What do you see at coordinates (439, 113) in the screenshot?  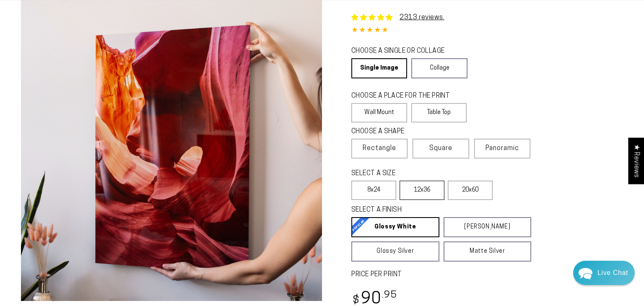 I see `label: Table Top` at bounding box center [439, 113].